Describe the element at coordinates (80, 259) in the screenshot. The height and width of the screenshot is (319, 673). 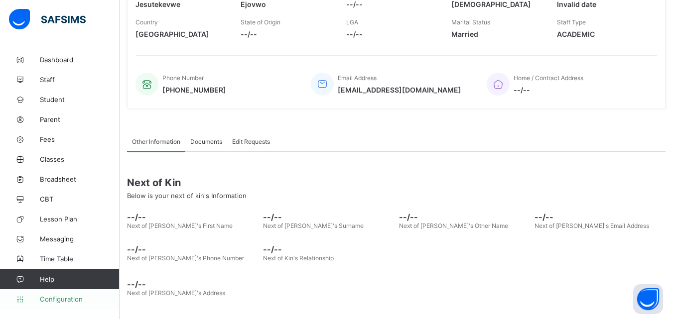
I see `span: Time Table` at that location.